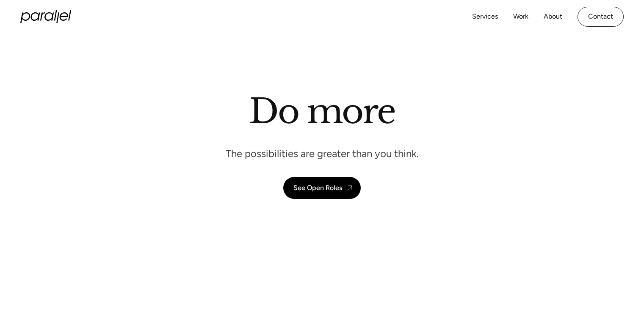 The width and height of the screenshot is (644, 309). I want to click on a: Work, so click(521, 16).